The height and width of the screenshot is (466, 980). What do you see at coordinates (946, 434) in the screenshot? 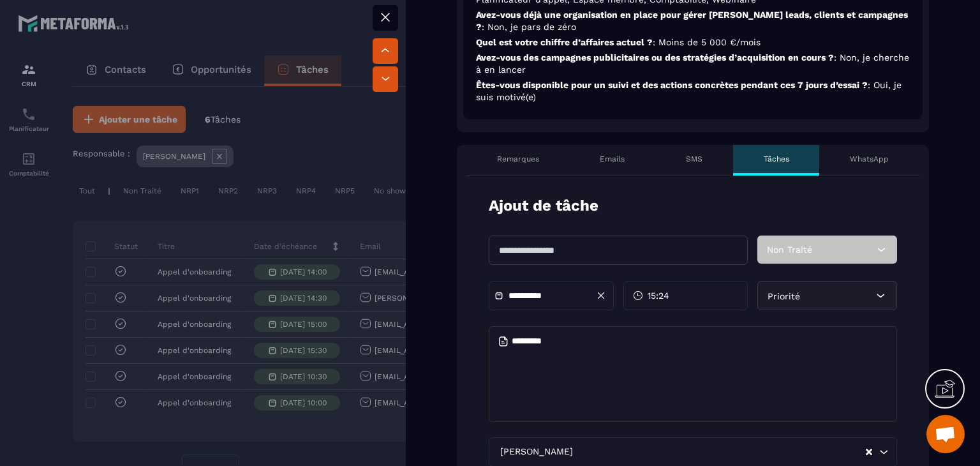
I see `div: Ouvrir le chat` at bounding box center [946, 434].